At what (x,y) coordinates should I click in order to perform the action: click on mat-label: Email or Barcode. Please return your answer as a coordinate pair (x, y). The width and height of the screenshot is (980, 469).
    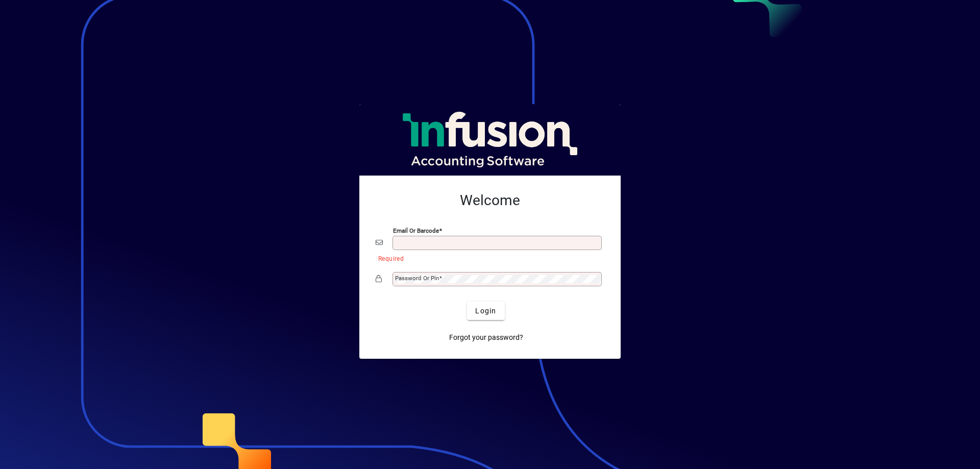
    Looking at the image, I should click on (416, 231).